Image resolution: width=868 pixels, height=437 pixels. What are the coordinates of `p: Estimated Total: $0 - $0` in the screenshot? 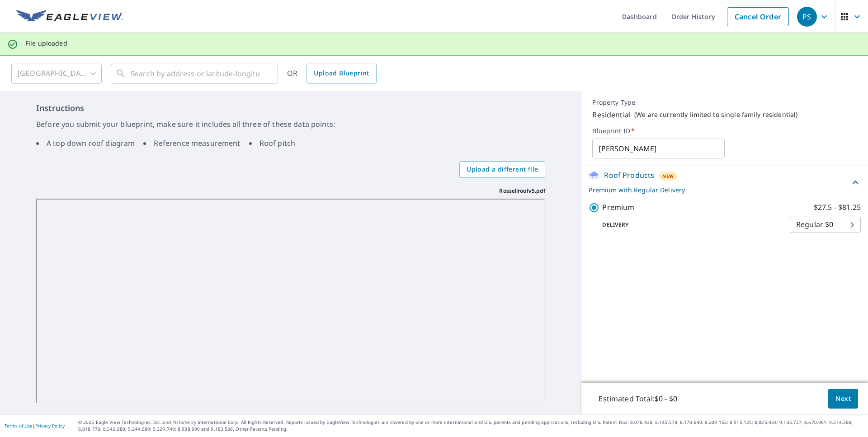 It's located at (637, 399).